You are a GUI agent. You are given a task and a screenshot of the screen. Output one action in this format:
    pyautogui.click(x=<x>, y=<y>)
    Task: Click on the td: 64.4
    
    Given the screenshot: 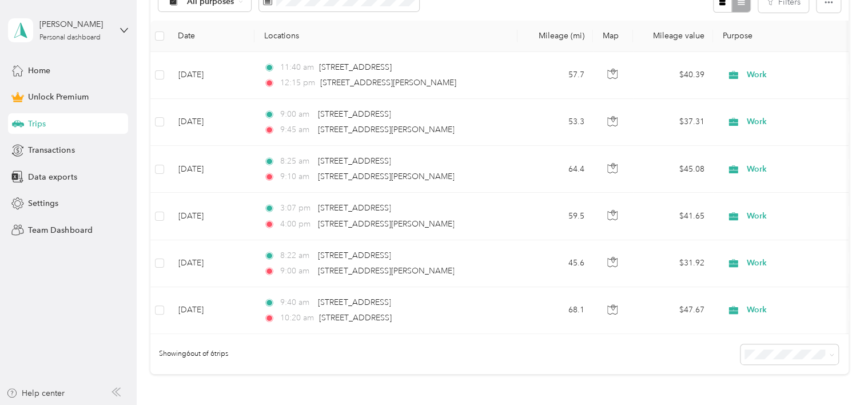 What is the action you would take?
    pyautogui.click(x=555, y=169)
    